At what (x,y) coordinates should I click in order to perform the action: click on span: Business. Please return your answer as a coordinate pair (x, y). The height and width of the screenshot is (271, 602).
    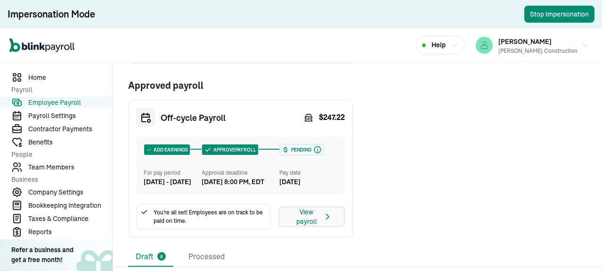
    Looking at the image, I should click on (59, 179).